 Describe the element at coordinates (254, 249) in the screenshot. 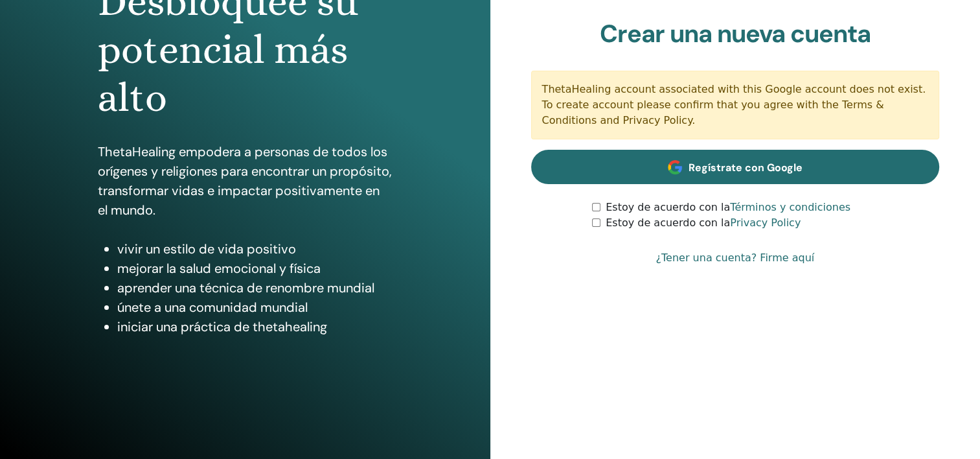

I see `li: vivir un estilo de vida positivo` at that location.